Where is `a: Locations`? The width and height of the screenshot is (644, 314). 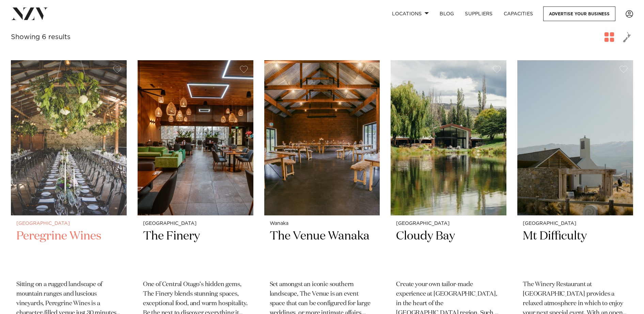
a: Locations is located at coordinates (411, 14).